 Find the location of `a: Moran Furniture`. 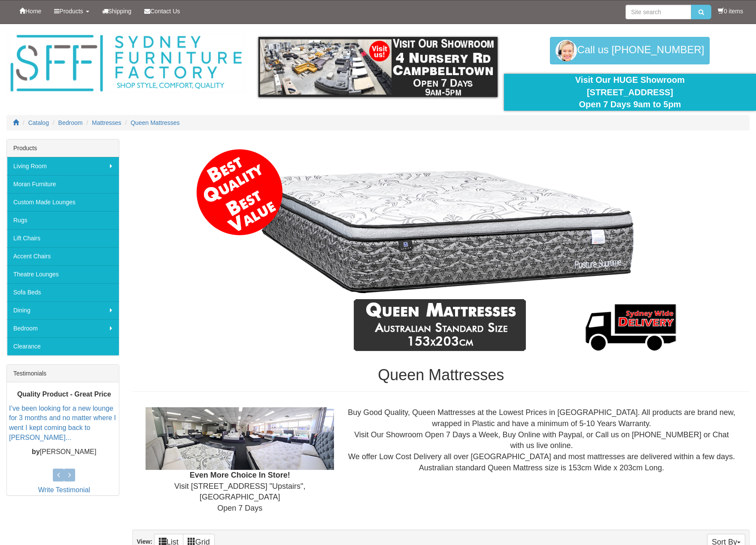

a: Moran Furniture is located at coordinates (63, 184).